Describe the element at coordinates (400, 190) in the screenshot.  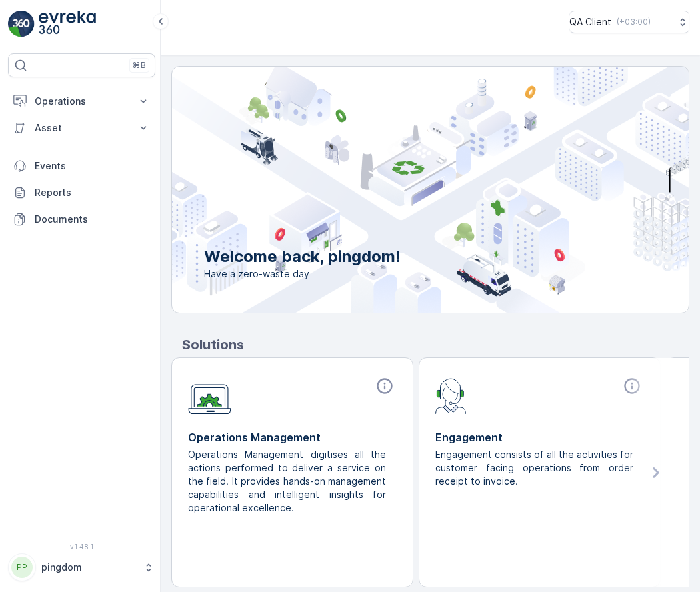
I see `img: city illustration` at that location.